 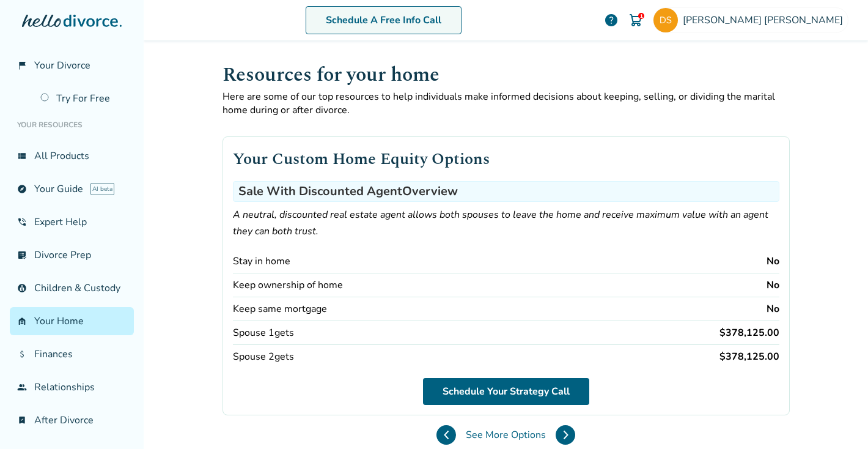 What do you see at coordinates (72, 65) in the screenshot?
I see `a: flag_2Your Divorce` at bounding box center [72, 65].